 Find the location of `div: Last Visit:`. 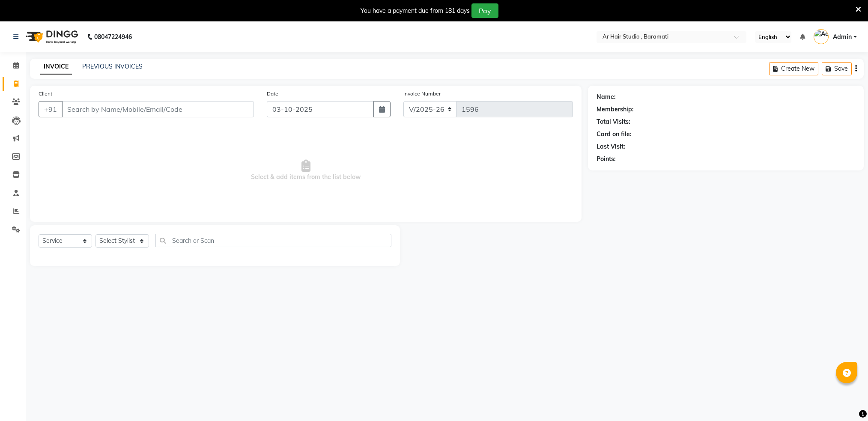

div: Last Visit: is located at coordinates (611, 147).